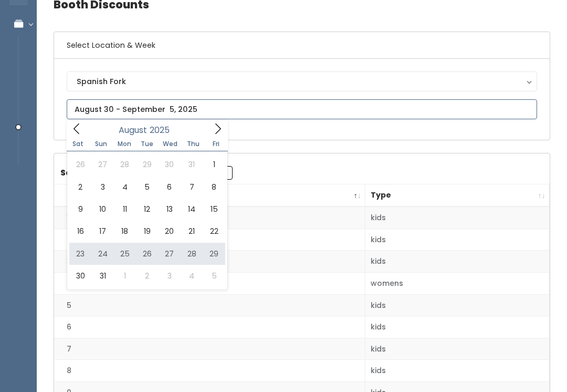  What do you see at coordinates (192, 254) in the screenshot?
I see `span: August 28, 2025` at bounding box center [192, 254].